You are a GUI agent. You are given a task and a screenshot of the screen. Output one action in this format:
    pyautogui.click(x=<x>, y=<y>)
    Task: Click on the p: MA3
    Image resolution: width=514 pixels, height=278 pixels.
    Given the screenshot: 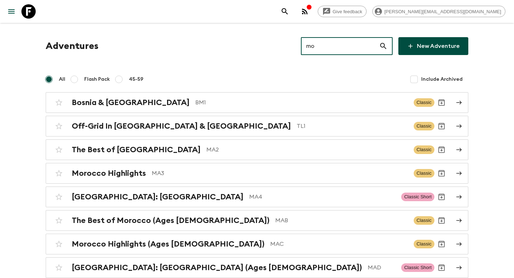 What is the action you would take?
    pyautogui.click(x=280, y=173)
    